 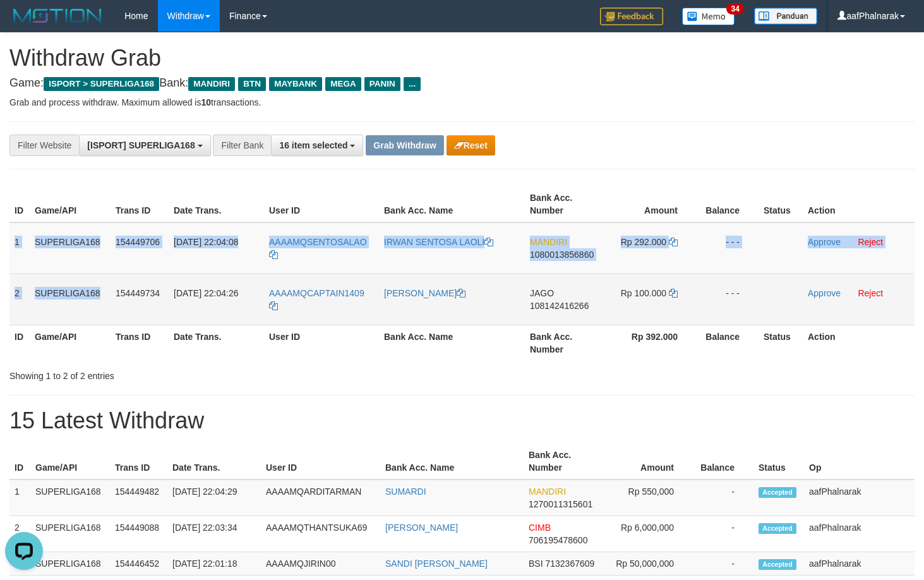 I want to click on span: Copy 1080013856860 to clipboard, so click(x=562, y=255).